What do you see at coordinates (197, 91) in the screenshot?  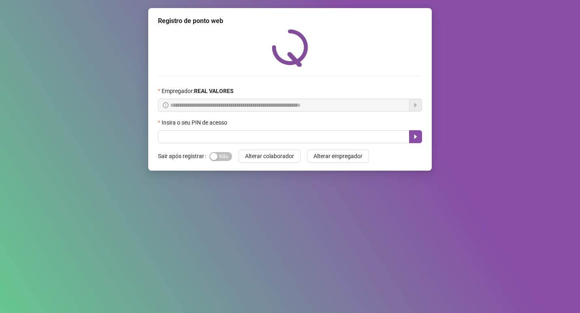 I see `span: Empregador :` at bounding box center [197, 91].